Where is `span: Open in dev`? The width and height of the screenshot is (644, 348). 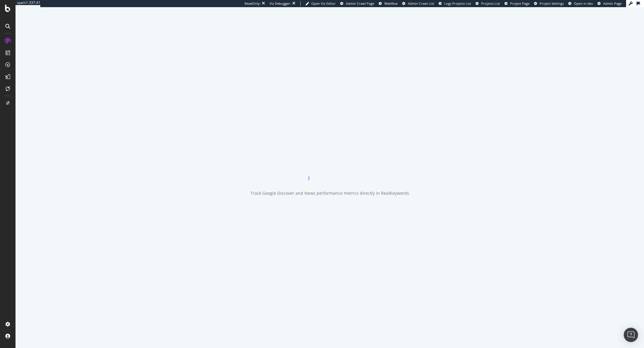
span: Open in dev is located at coordinates (583, 3).